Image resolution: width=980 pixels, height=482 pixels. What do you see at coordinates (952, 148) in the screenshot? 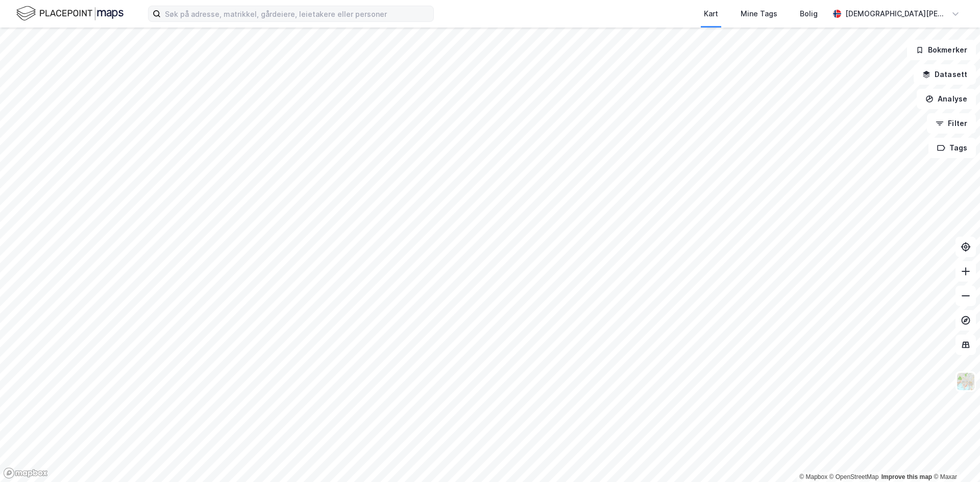
I see `button: Tags` at bounding box center [952, 148].